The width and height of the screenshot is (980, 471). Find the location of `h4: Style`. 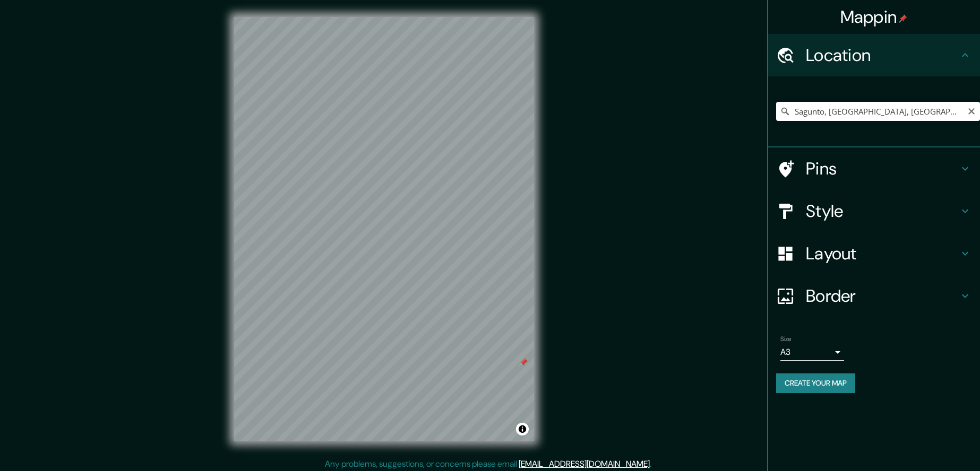

h4: Style is located at coordinates (883, 211).